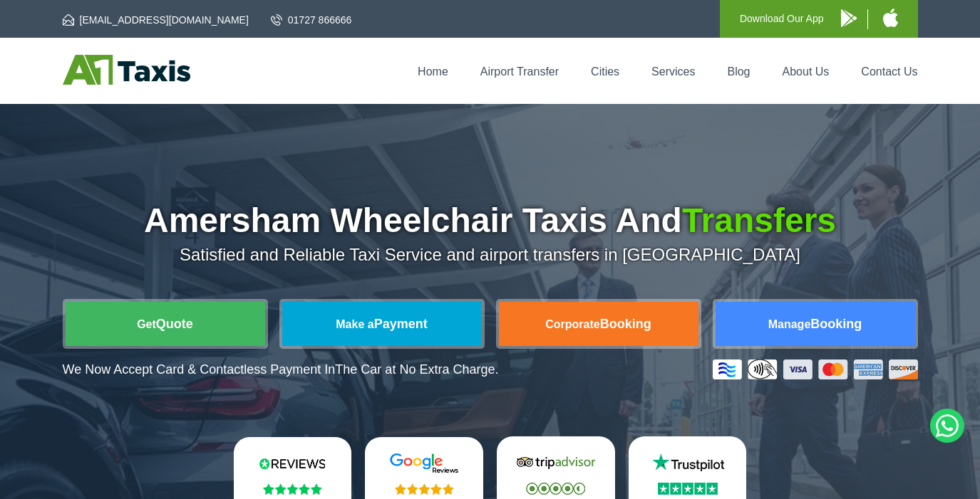 The height and width of the screenshot is (499, 980). I want to click on a: Cities, so click(605, 71).